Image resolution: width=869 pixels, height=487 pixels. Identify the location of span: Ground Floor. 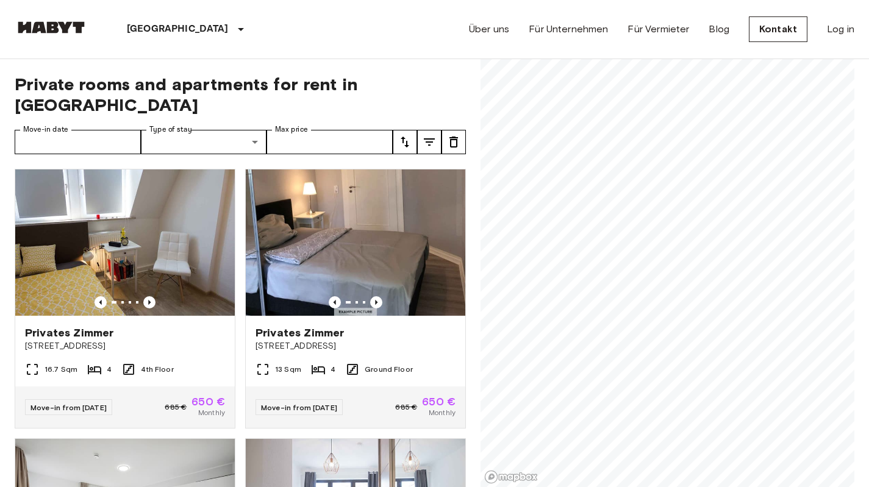
(388, 370).